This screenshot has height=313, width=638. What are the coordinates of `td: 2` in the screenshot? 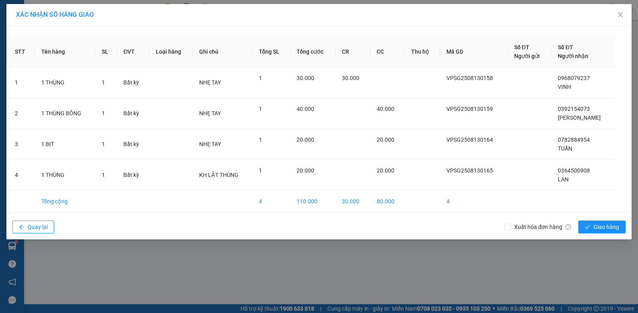 It's located at (22, 113).